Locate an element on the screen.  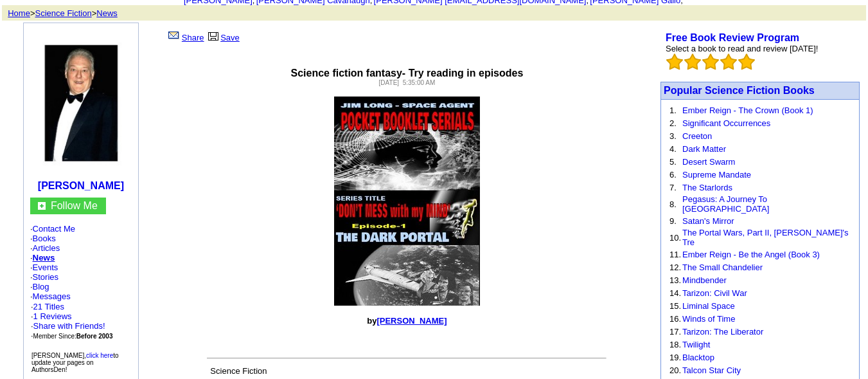
a: Tarizon: Civil War is located at coordinates (715, 292).